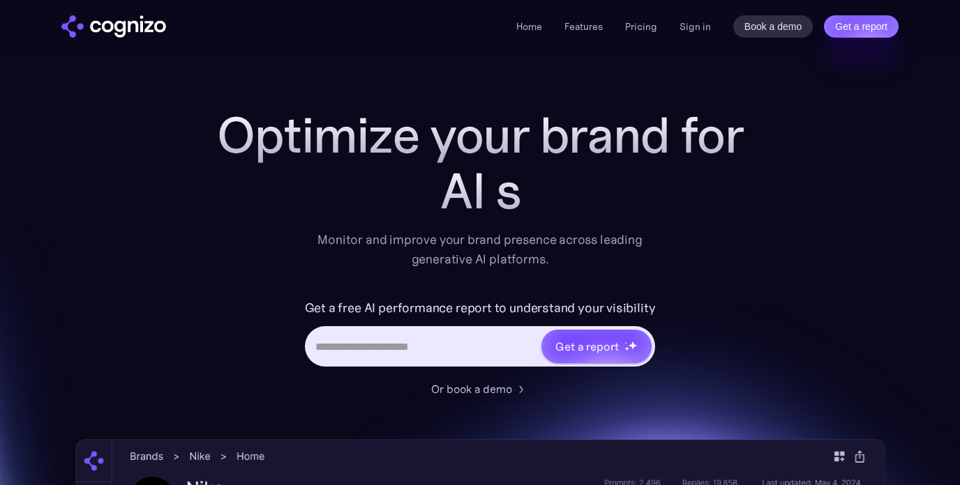 Image resolution: width=960 pixels, height=485 pixels. What do you see at coordinates (529, 27) in the screenshot?
I see `a: Home` at bounding box center [529, 27].